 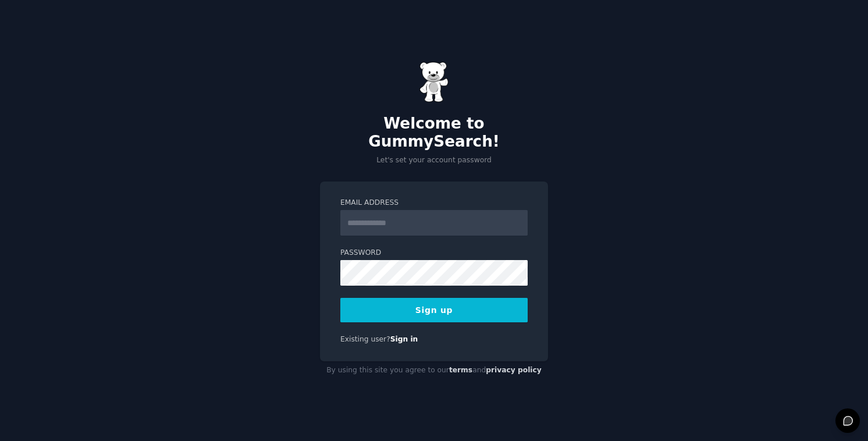 What do you see at coordinates (434, 133) in the screenshot?
I see `h2: Welcome to GummySearch!` at bounding box center [434, 133].